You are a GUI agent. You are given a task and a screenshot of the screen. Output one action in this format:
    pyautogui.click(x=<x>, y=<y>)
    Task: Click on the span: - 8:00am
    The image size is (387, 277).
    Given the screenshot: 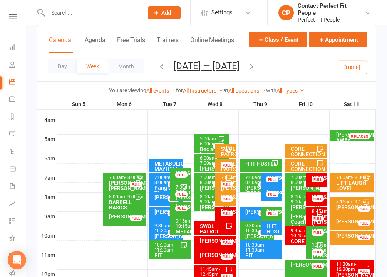 What is the action you would take?
    pyautogui.click(x=208, y=179)
    